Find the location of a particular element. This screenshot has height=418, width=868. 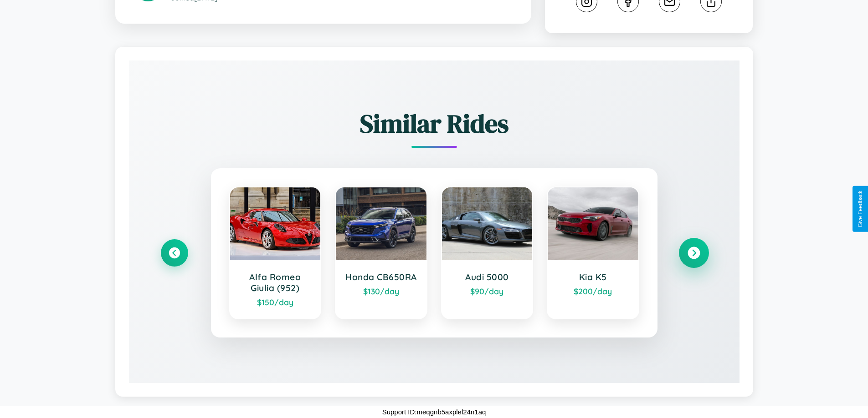

div: $ 200 /day is located at coordinates (593, 291).